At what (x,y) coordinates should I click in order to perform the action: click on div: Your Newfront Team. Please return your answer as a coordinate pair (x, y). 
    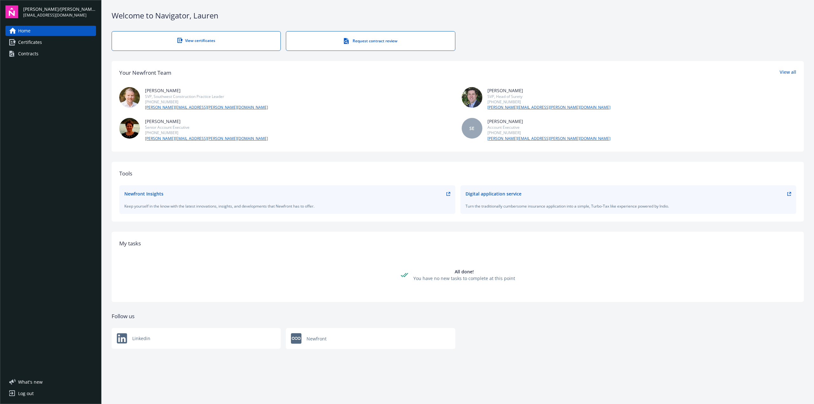
    Looking at the image, I should click on (145, 73).